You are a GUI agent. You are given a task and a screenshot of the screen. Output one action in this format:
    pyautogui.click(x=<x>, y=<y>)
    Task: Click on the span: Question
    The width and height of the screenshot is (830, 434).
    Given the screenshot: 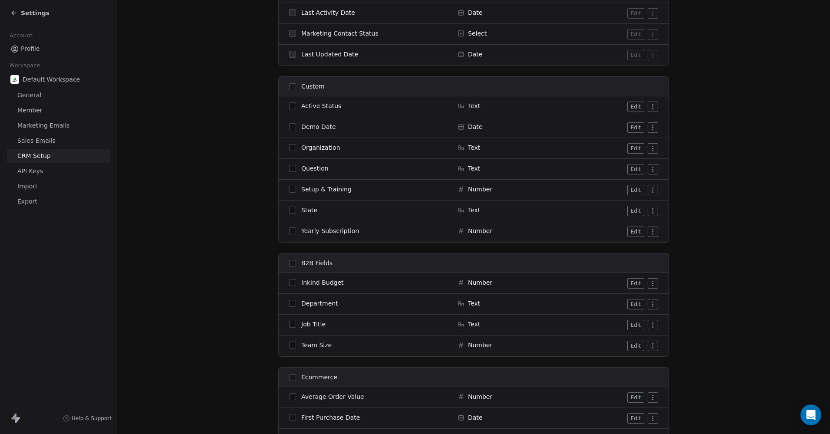 What is the action you would take?
    pyautogui.click(x=315, y=168)
    